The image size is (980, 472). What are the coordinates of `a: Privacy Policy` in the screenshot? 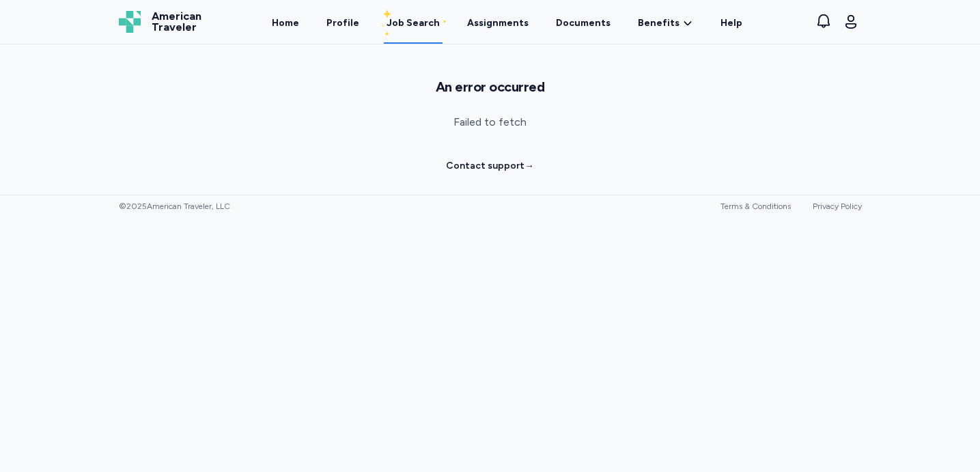 It's located at (838, 206).